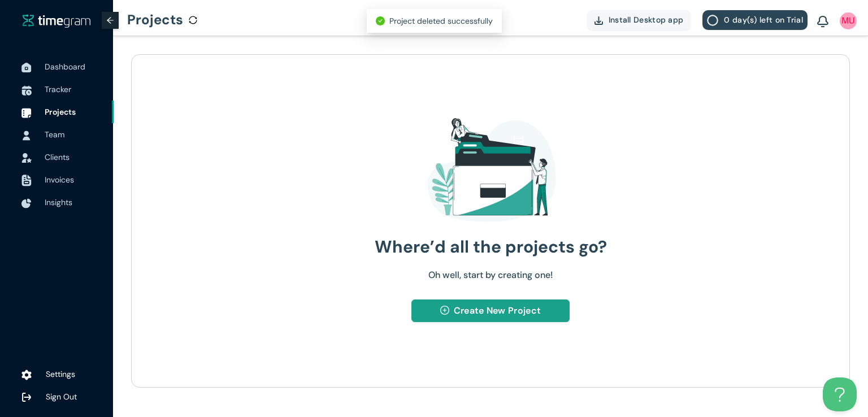 The image size is (868, 417). Describe the element at coordinates (27, 68) in the screenshot. I see `img: DashboardIcon` at that location.